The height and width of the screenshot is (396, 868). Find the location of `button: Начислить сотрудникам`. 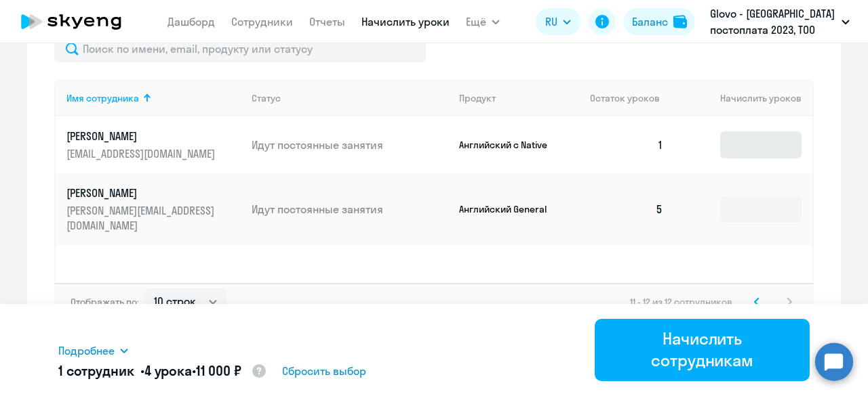

button: Начислить сотрудникам is located at coordinates (702, 350).